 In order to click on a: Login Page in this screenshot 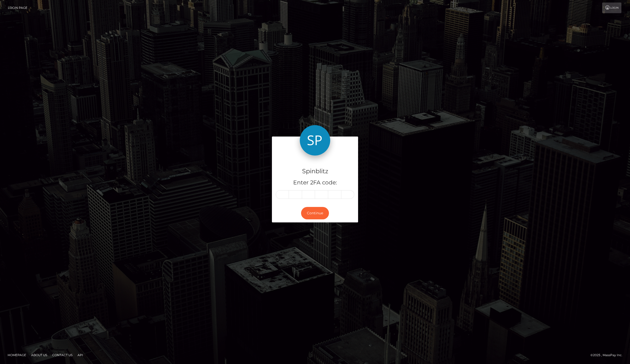, I will do `click(17, 8)`.